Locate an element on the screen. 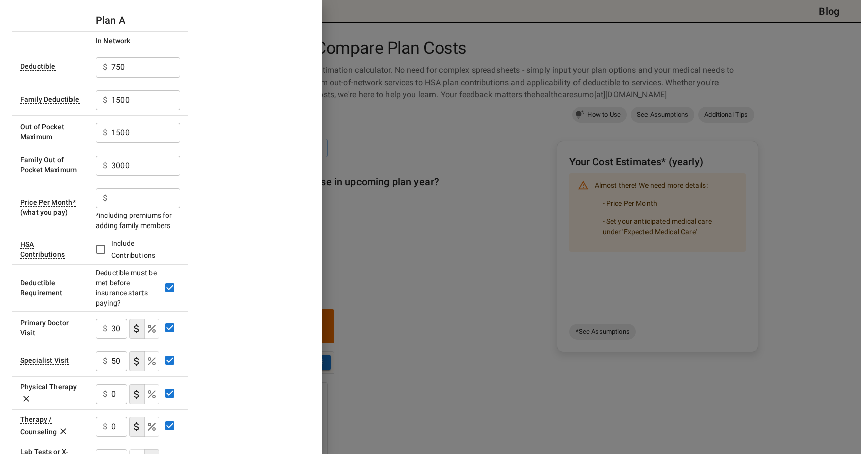  div: Similar to deductible, but applies to your whole family. Once the total money spent by covered by... is located at coordinates (50, 99).